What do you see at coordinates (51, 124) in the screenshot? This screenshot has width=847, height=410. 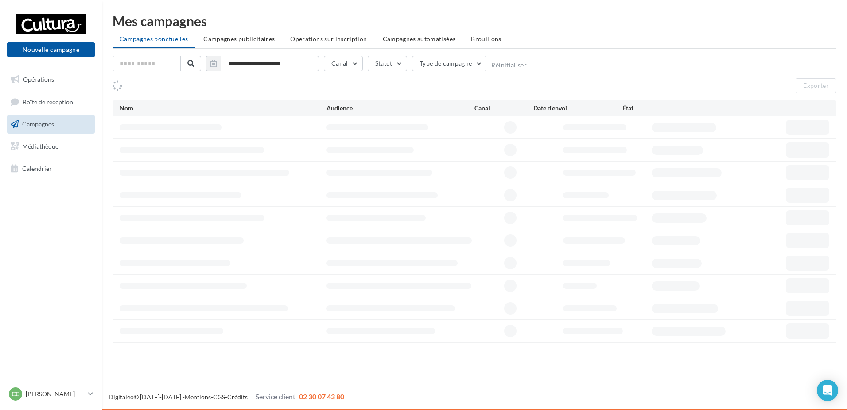 I see `a: Campagnes` at bounding box center [51, 124].